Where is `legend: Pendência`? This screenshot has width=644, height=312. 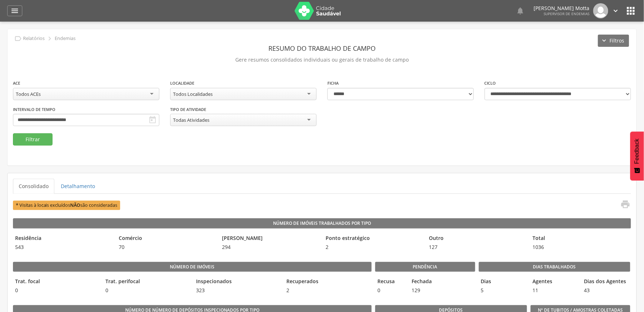
legend: Pendência is located at coordinates (426, 267).